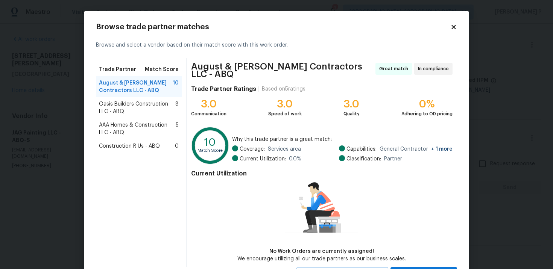  Describe the element at coordinates (209, 114) in the screenshot. I see `div: Communication` at that location.